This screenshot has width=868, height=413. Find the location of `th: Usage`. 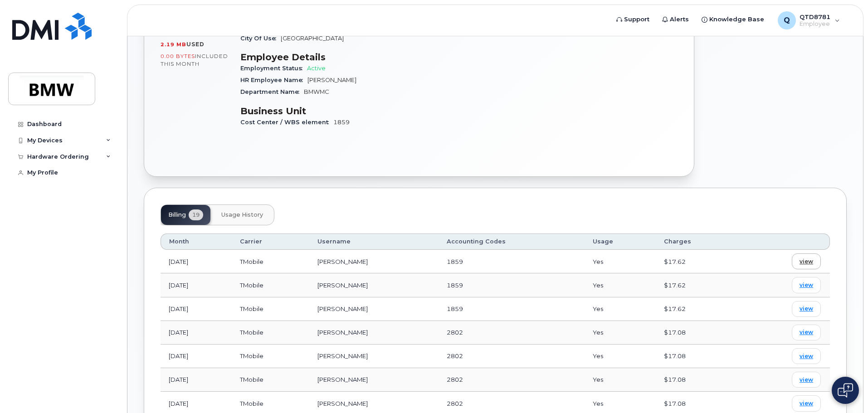

th: Usage is located at coordinates (620, 242).